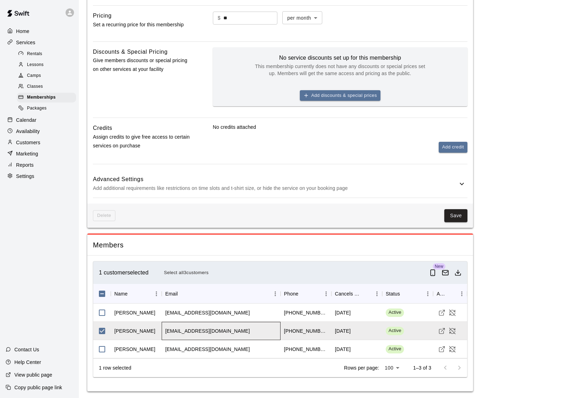 Image resolution: width=580 pixels, height=398 pixels. Describe the element at coordinates (446, 273) in the screenshot. I see `button: Email customers` at that location.